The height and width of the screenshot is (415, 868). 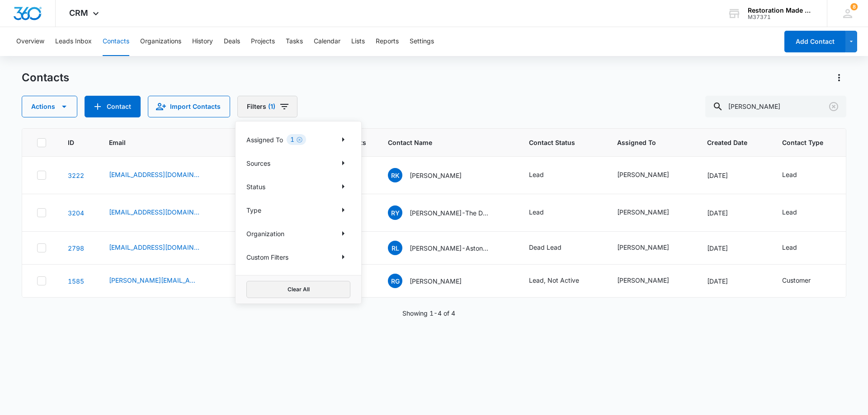 I want to click on a: Navigate to contact details page for Robert Leddon-Astonoshine, so click(x=76, y=248).